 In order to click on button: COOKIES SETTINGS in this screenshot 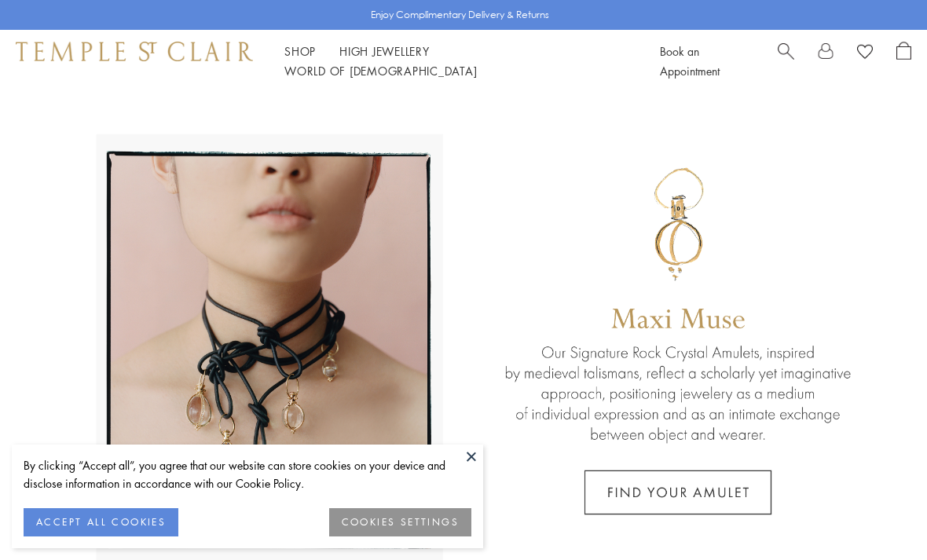, I will do `click(400, 523)`.